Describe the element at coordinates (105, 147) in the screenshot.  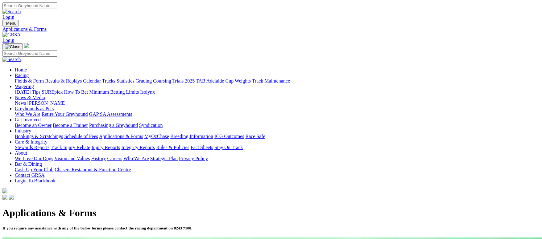
I see `a: Injury Reports` at that location.